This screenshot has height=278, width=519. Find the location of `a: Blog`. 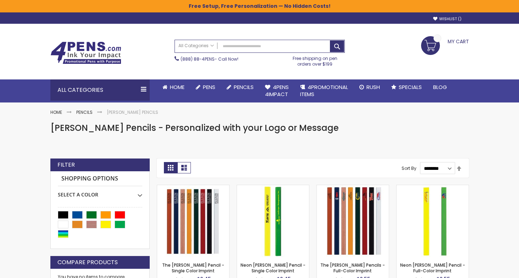

a: Blog is located at coordinates (440, 87).